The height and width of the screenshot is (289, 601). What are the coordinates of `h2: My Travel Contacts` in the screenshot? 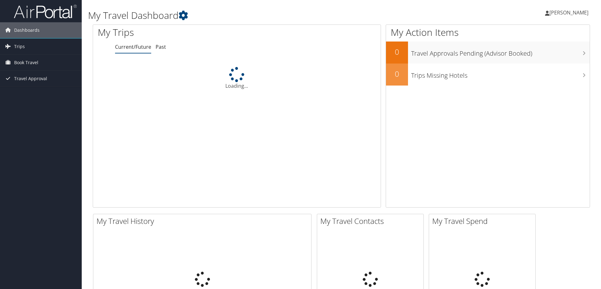 It's located at (372, 221).